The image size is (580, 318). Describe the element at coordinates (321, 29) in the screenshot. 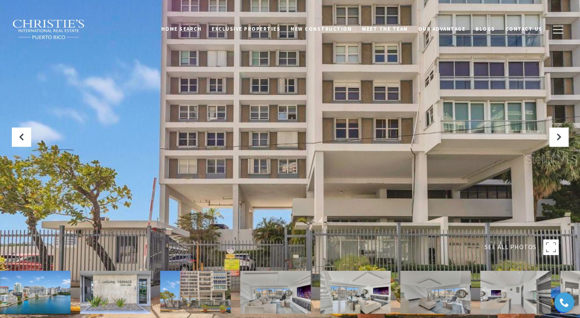

I see `span: New Construction` at that location.